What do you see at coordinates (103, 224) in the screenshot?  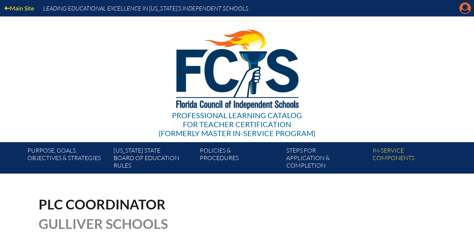 I see `span: Gulliver Schools` at bounding box center [103, 224].